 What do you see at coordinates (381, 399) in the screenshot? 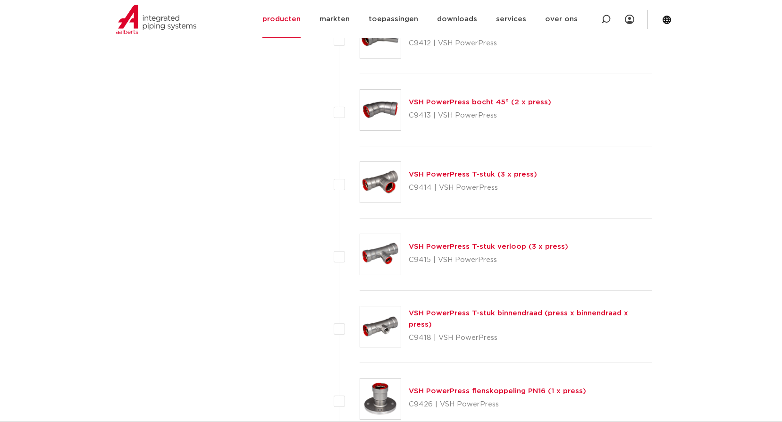
I see `img: Thumbnail for VSH PowerPress flenskoppeling PN16 (1 x press)` at bounding box center [381, 399].